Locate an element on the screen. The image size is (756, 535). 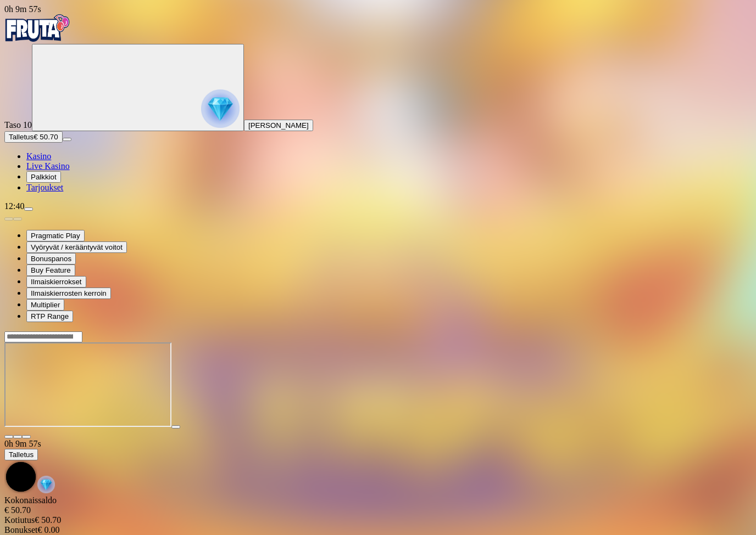
button: Palkkiot is located at coordinates (43, 177).